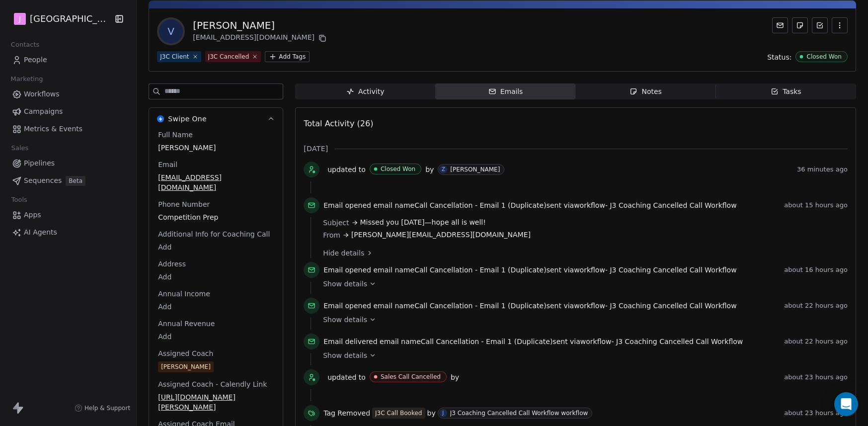  I want to click on span: Beta, so click(75, 181).